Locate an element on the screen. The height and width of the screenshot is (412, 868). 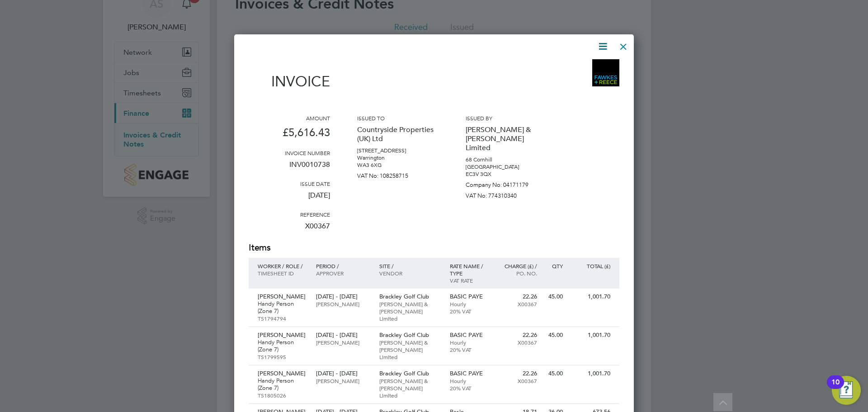
h1: Invoice is located at coordinates (289, 81).